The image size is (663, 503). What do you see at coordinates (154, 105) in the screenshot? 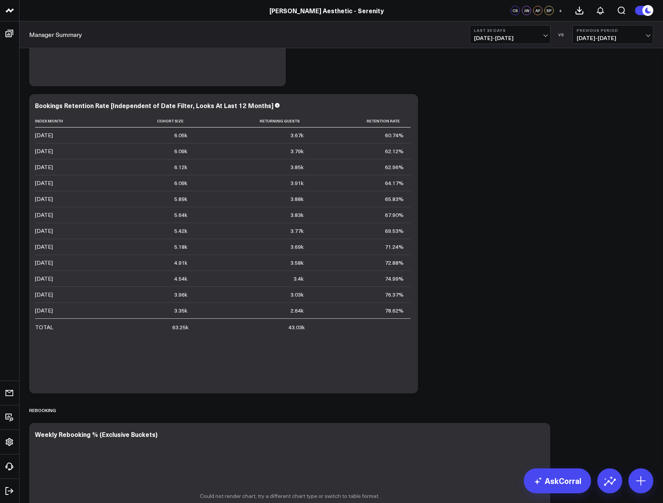
I see `div: Bookings Retention Rate [Independent of Date Filter, Looks At Last 12 Months]` at bounding box center [154, 105].